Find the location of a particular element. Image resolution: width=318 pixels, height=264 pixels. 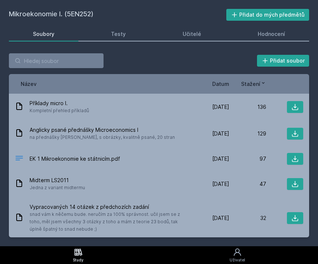

div: PDF is located at coordinates (19, 159).